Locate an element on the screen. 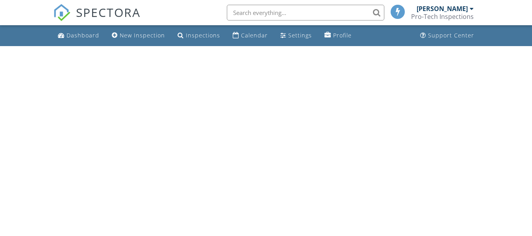 The height and width of the screenshot is (236, 532). a: Dashboard is located at coordinates (78, 35).